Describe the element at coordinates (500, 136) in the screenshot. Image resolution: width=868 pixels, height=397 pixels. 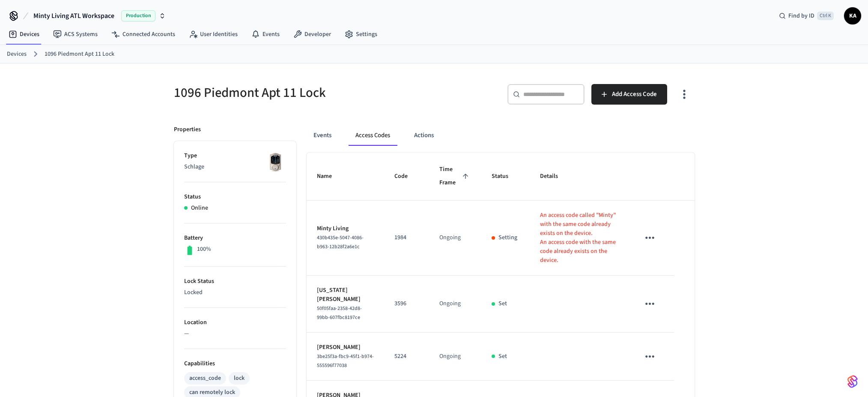
I see `div: ant example` at that location.